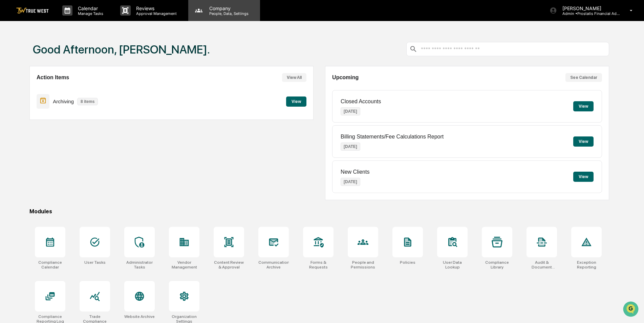  Describe the element at coordinates (228, 14) in the screenshot. I see `p: People, Data, Settings` at that location.